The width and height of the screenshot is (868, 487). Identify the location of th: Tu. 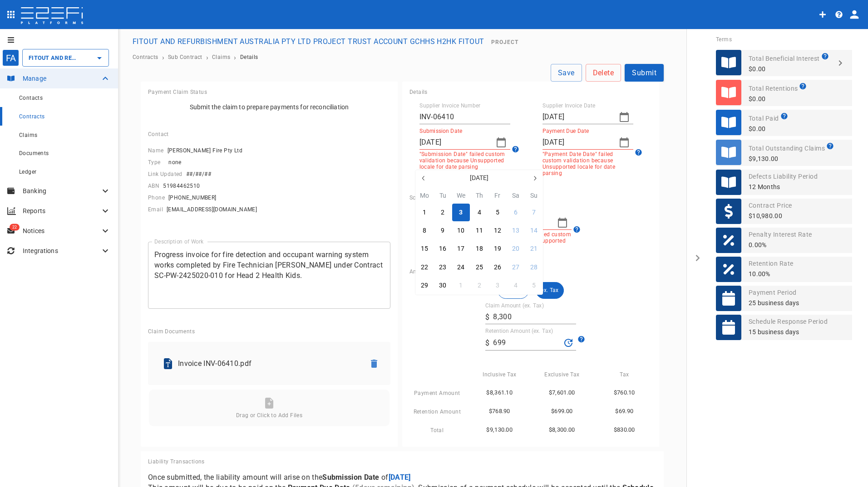
(442, 197).